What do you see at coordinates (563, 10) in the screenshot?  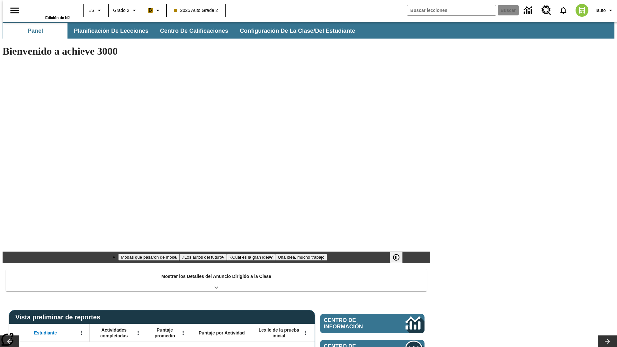 I see `a: Notificaciones` at bounding box center [563, 10].